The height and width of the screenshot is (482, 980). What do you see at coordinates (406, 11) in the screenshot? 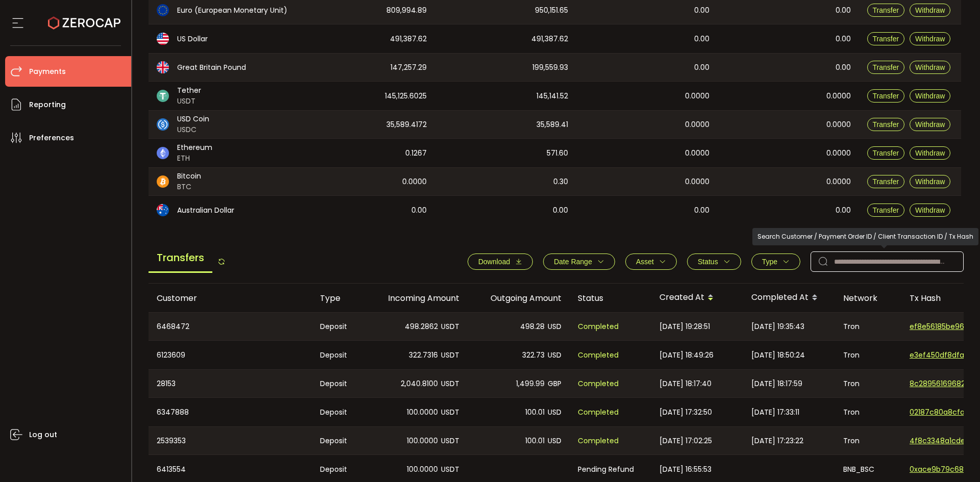
I see `span: 809,994.89` at bounding box center [406, 11].